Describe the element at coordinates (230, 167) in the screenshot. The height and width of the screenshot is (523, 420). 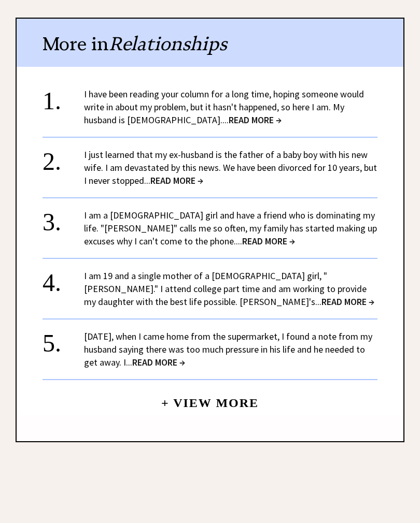
I see `a: I just learned that my ex-husband is the father of a baby boy with his new wife. I am devastated ...` at that location.